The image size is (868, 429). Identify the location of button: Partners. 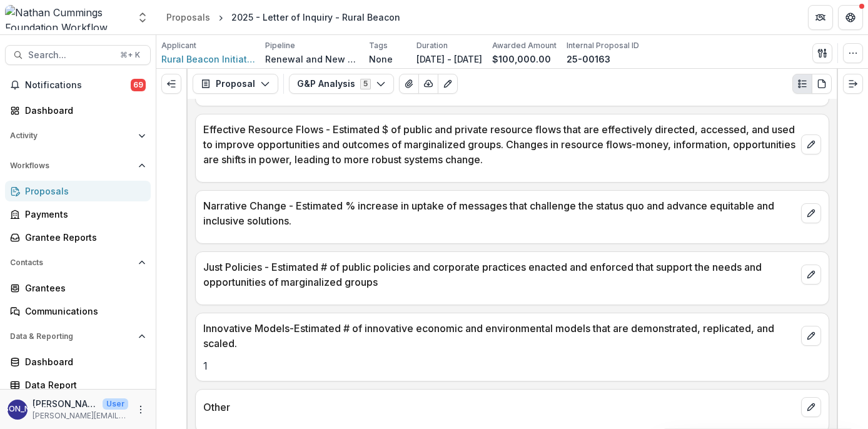
(821, 17).